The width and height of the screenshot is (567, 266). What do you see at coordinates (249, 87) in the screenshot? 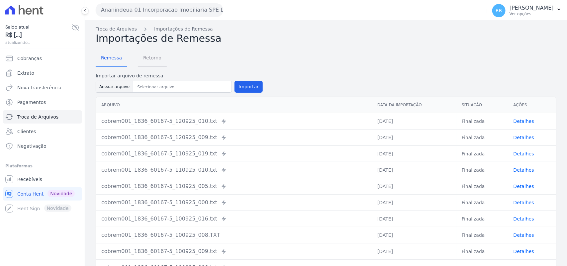
I see `button: Importar` at bounding box center [249, 87].